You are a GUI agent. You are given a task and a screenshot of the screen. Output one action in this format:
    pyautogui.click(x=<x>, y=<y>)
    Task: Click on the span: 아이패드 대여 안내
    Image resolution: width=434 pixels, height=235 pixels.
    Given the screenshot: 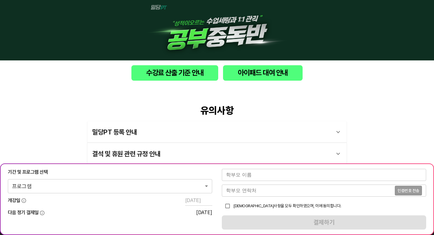 What is the action you would take?
    pyautogui.click(x=263, y=73)
    